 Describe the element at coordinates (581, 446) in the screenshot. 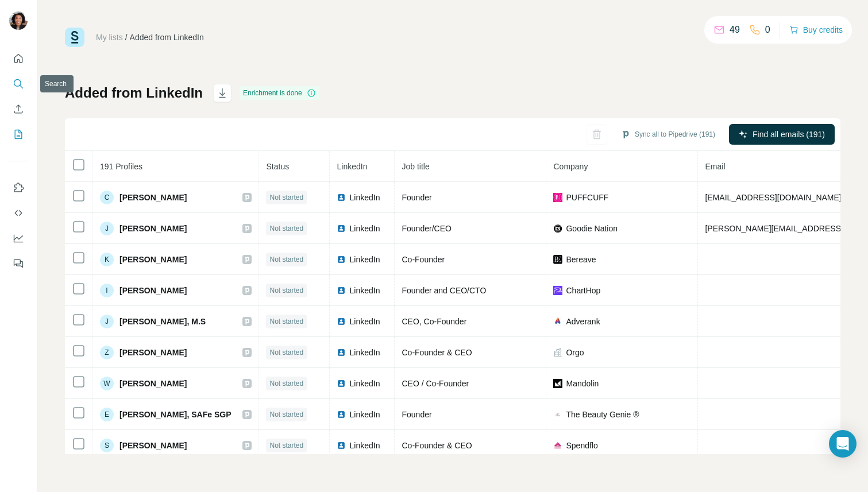

I see `span: Spendflo` at that location.